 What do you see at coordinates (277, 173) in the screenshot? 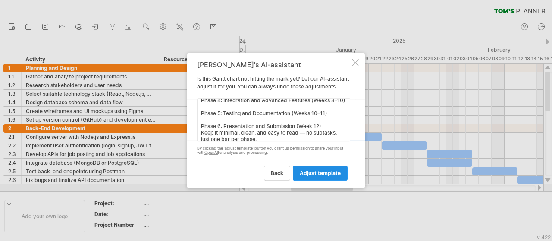
I see `span: back` at bounding box center [277, 173].